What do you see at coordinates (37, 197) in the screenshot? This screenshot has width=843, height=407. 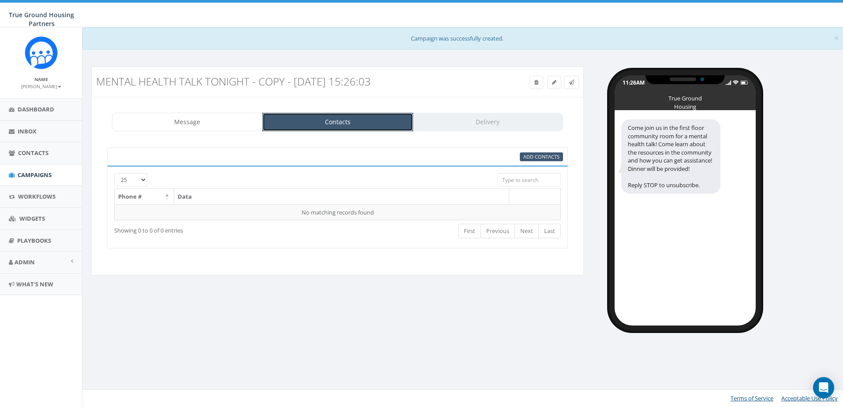 I see `span: Workflows` at bounding box center [37, 197].